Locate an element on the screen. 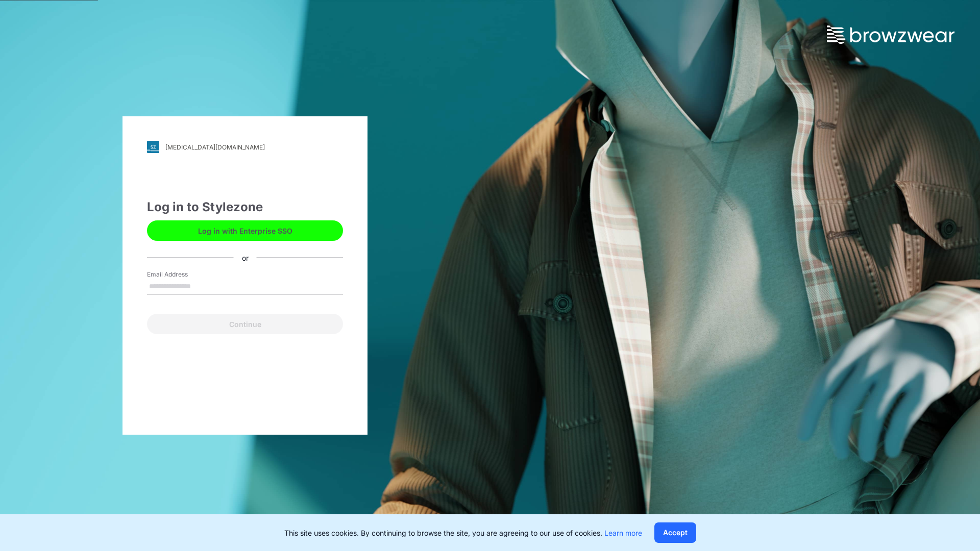 The width and height of the screenshot is (980, 551). img: svg+xml;base64,PHN2ZyB3aWR0aD0iMjgiIGhlaWdodD0iMjgiIHZpZXdCb3g9IjAgMCAyOCAyOCIgZmlsbD0ibm9uZSIgeG... is located at coordinates (153, 147).